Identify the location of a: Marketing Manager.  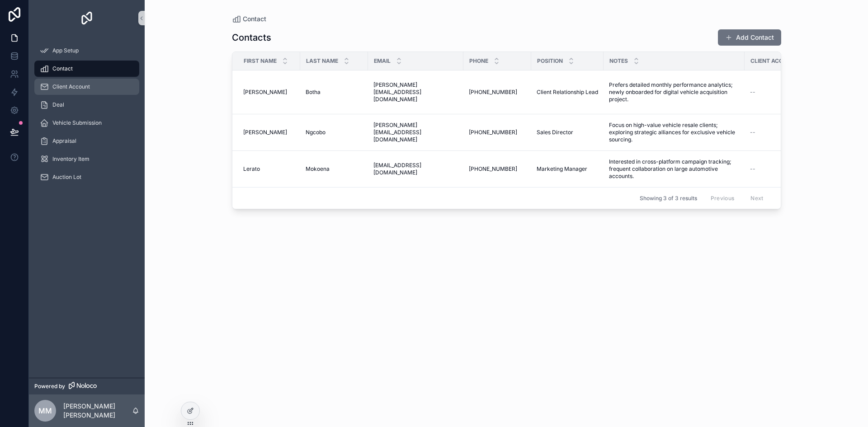
(567, 169).